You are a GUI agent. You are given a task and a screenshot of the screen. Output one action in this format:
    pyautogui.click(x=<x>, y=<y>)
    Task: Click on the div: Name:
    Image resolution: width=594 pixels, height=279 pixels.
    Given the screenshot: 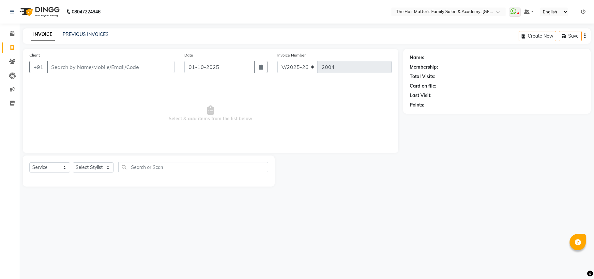 What is the action you would take?
    pyautogui.click(x=417, y=57)
    